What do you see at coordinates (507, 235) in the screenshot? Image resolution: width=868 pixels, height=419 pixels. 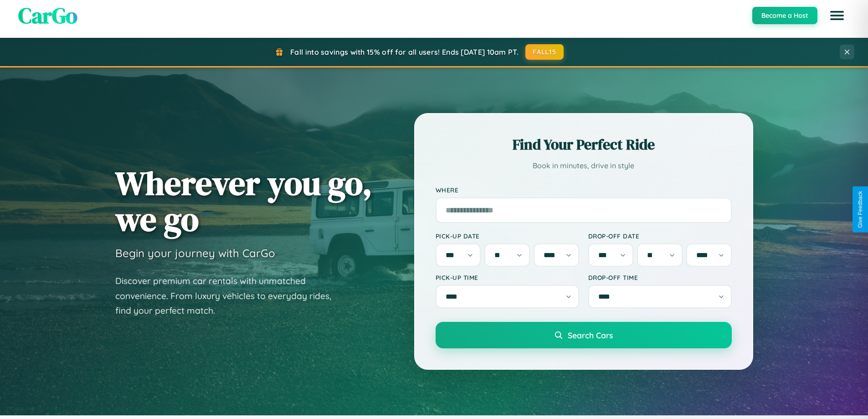 I see `label: Pick-up Date` at bounding box center [507, 235].